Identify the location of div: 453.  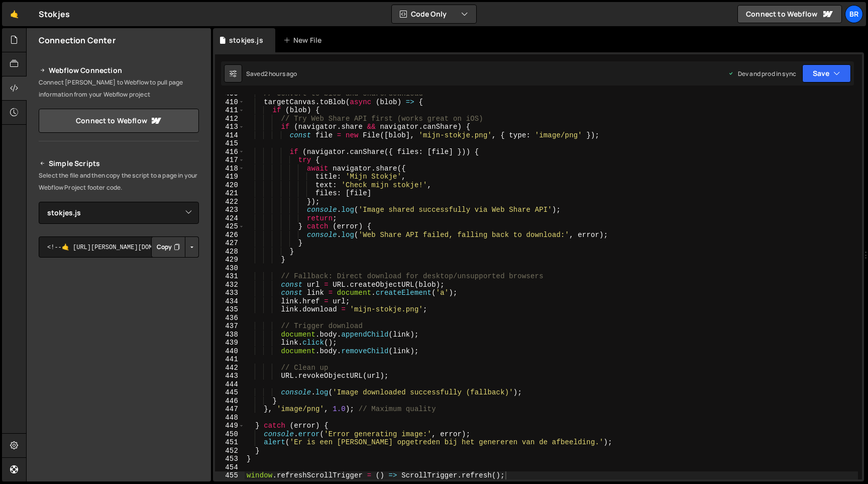
(230, 458).